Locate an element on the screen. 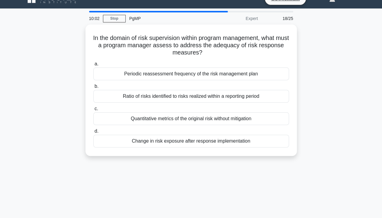  div: PgMP is located at coordinates (167, 18).